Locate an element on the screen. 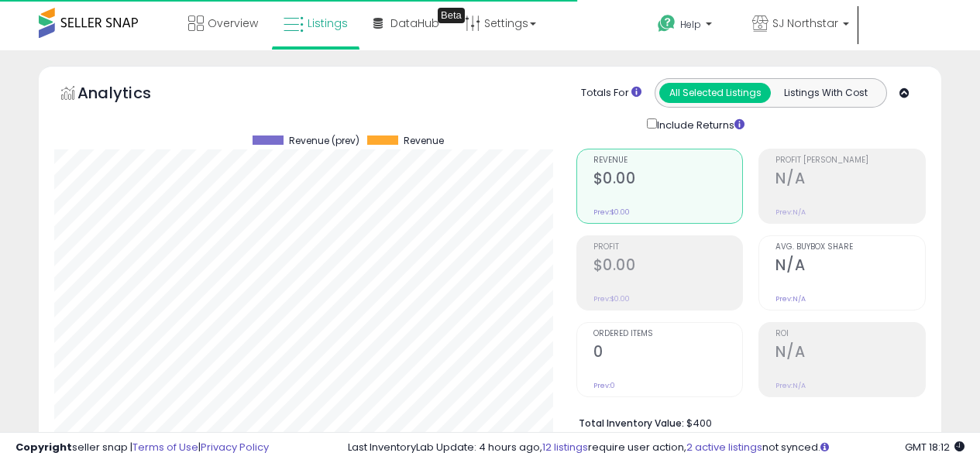 This screenshot has width=980, height=463. h5: Analytics is located at coordinates (129, 94).